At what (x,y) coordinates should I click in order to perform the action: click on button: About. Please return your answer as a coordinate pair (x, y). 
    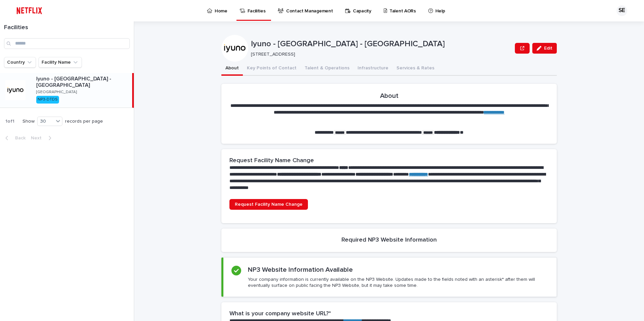
    Looking at the image, I should click on (232, 69).